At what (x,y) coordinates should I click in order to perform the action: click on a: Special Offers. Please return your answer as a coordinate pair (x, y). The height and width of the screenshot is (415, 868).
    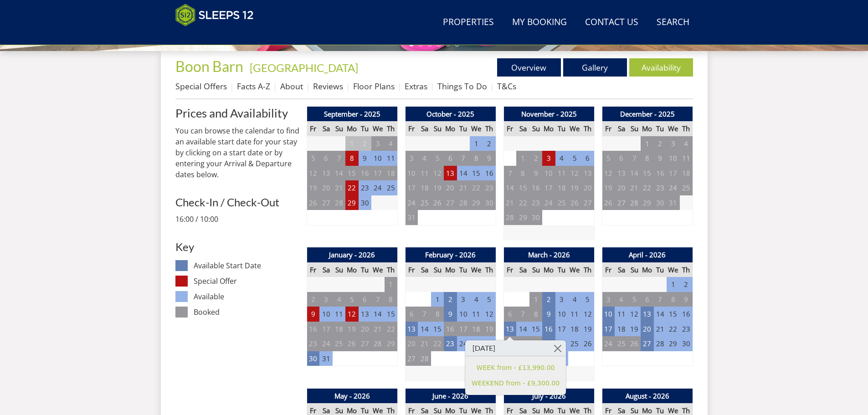
    Looking at the image, I should click on (201, 87).